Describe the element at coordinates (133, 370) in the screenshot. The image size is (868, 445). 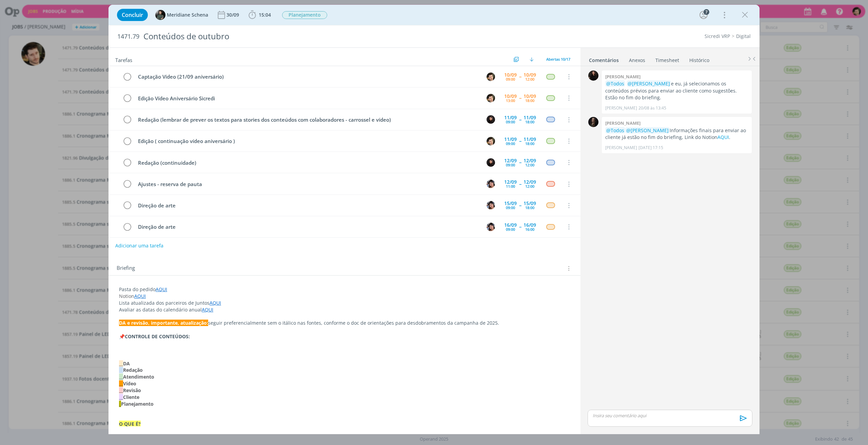
I see `strong: Redação` at that location.